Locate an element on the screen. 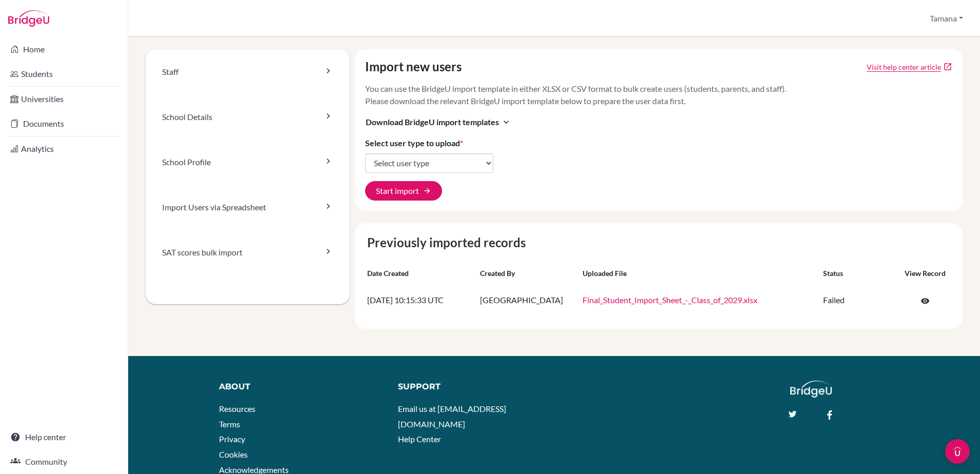  a: Universities is located at coordinates (63, 99).